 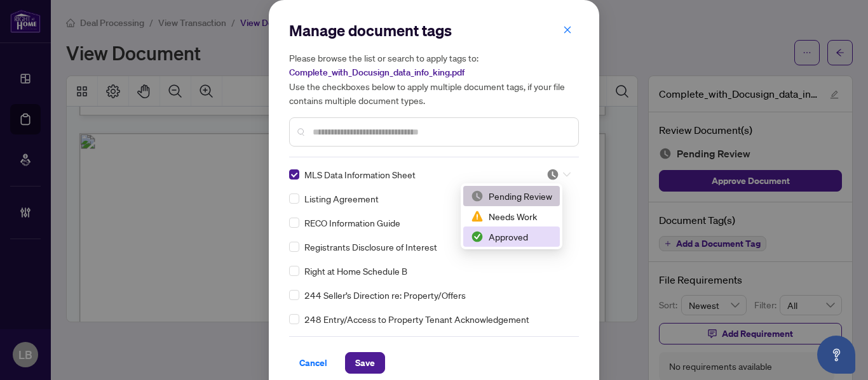 I want to click on h5: Please browse the list or search to apply tags to: Use the checkboxes below to apply multiple doc..., so click(x=434, y=79).